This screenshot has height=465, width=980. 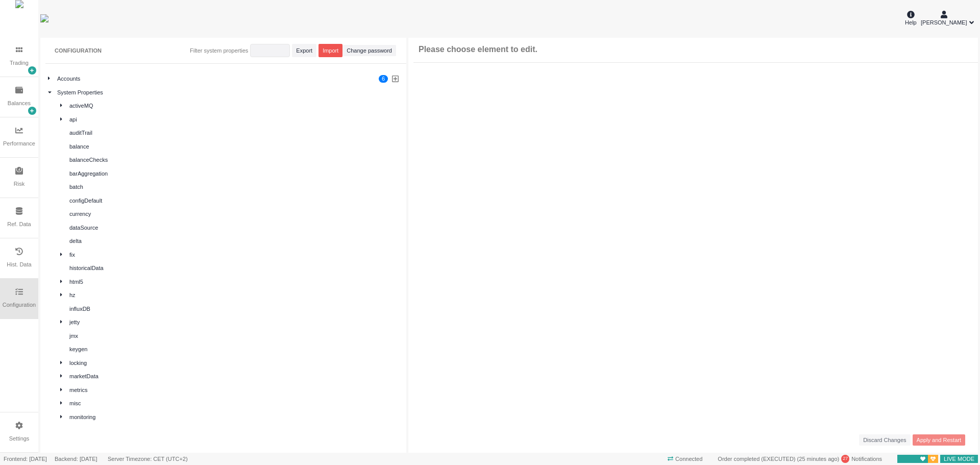 What do you see at coordinates (45, 18) in the screenshot?
I see `img: wyden_logotype_blue.svg` at bounding box center [45, 18].